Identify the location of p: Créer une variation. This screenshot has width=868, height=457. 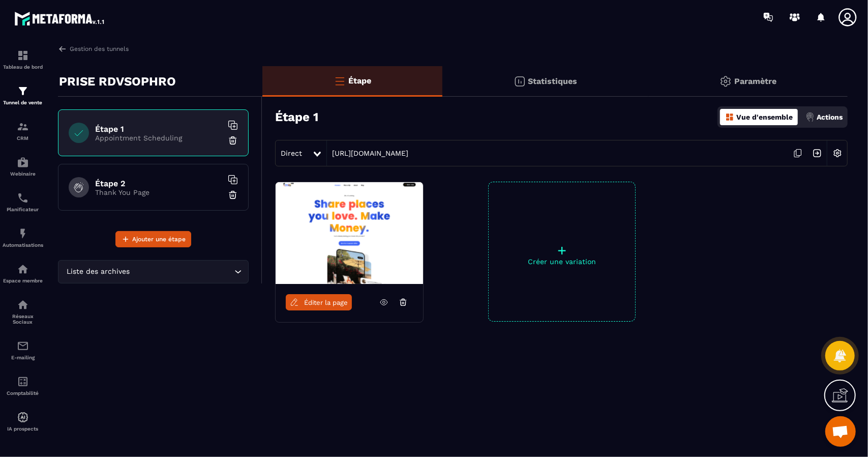
(562, 261).